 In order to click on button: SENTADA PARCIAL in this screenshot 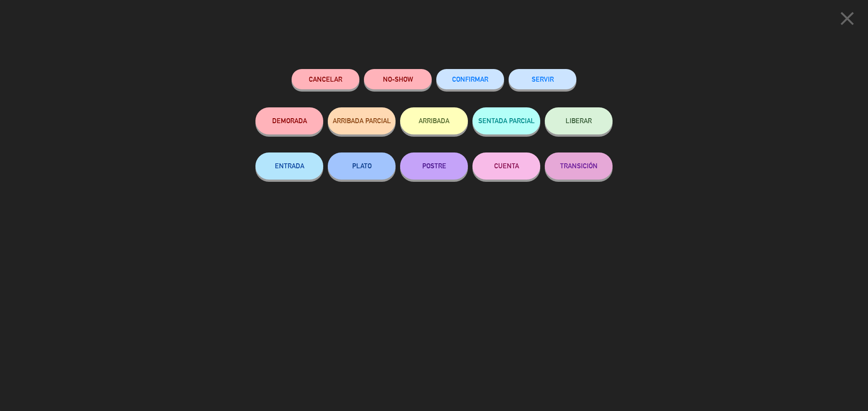, I will do `click(506, 121)`.